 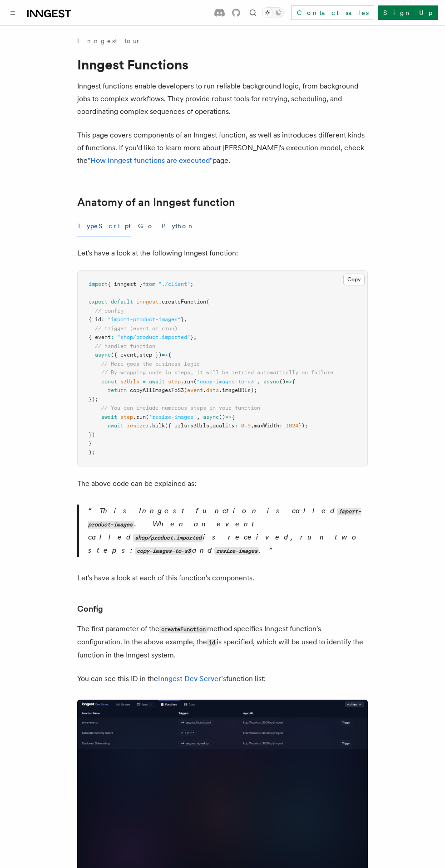 What do you see at coordinates (408, 13) in the screenshot?
I see `a: Sign Up` at bounding box center [408, 13].